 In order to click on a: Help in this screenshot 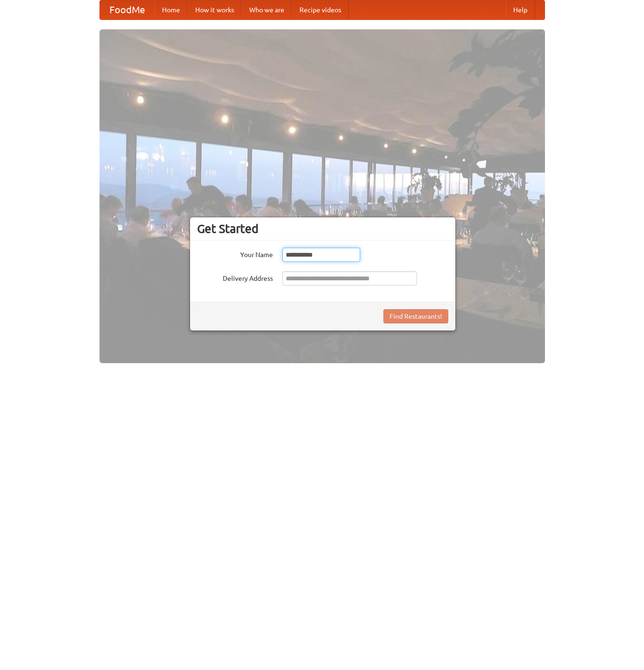, I will do `click(520, 10)`.